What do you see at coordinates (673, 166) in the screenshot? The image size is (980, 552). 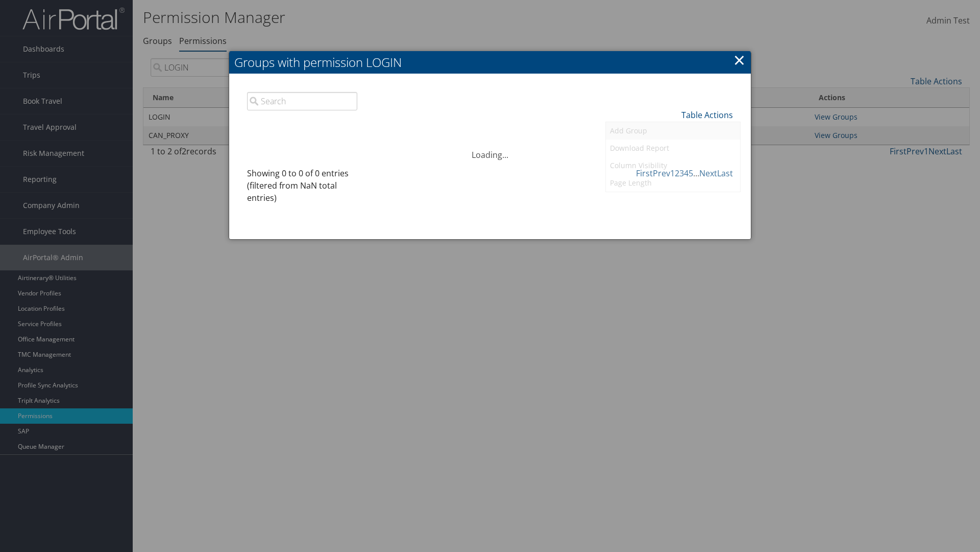 I see `a: Column Visibility` at bounding box center [673, 166].